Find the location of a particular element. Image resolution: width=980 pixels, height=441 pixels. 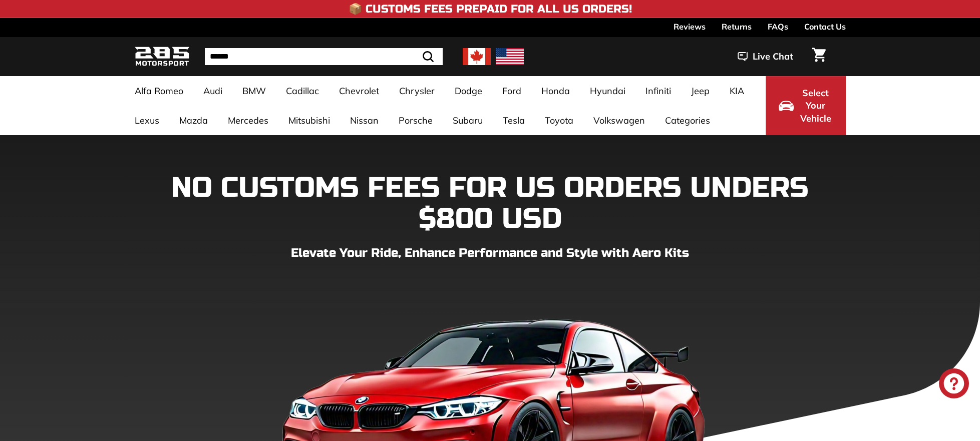

a: Honda is located at coordinates (555, 91).